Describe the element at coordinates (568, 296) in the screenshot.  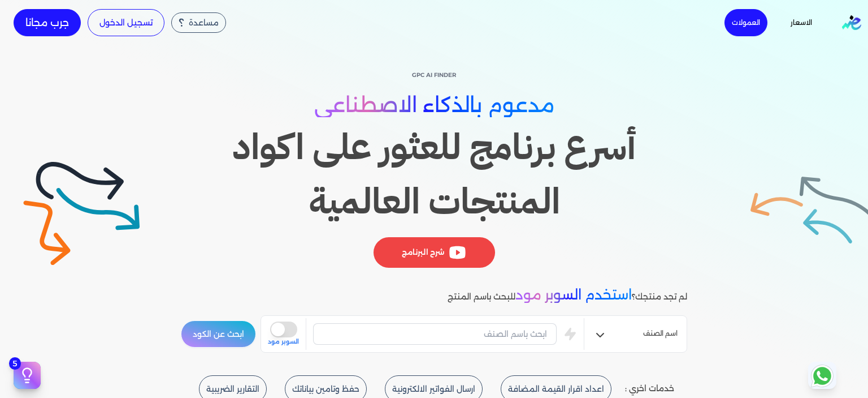
I see `p: لم تجد منتجك؟ للبحث باسم المنتج` at that location.